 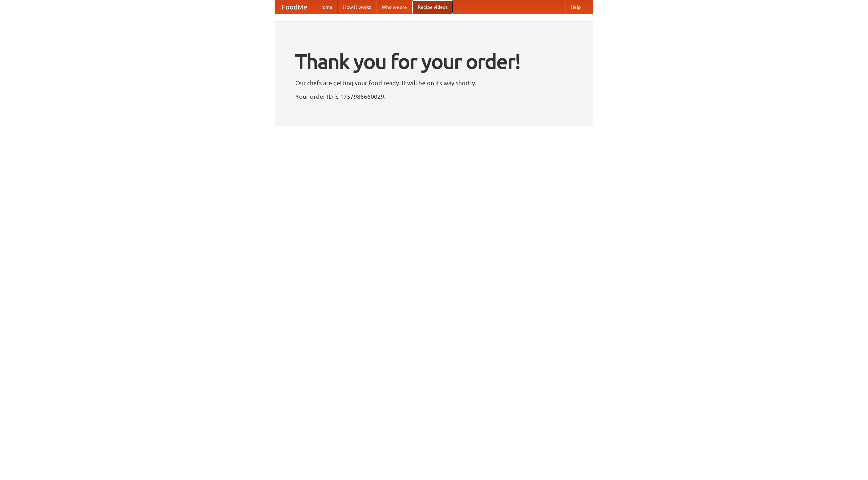 I want to click on a: Home, so click(x=326, y=7).